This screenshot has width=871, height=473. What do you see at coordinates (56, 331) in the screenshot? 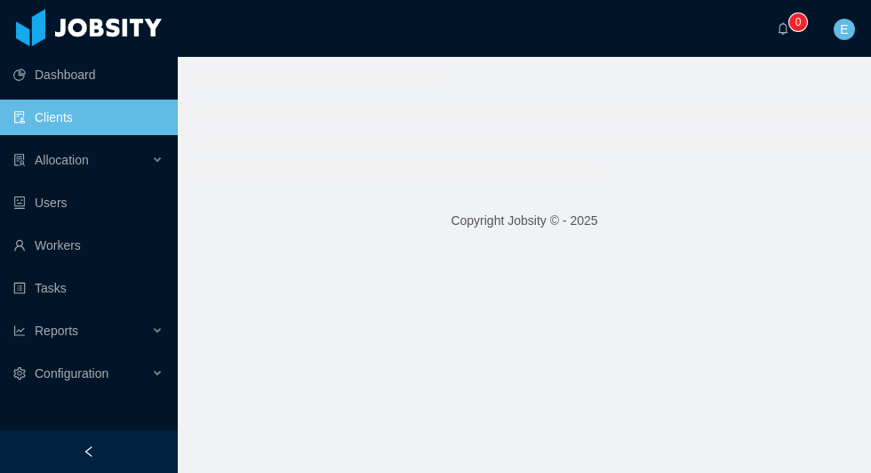
I see `span: Reports` at bounding box center [56, 331].